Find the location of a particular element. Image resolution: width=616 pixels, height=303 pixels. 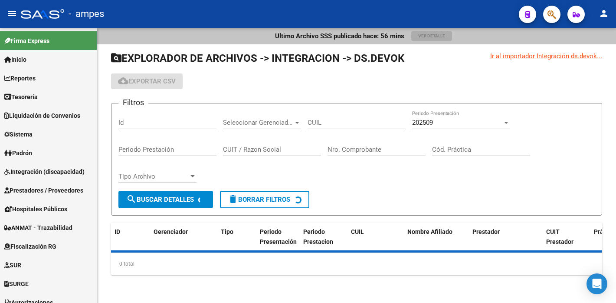

datatable-header-cell: ID is located at coordinates (131, 237).